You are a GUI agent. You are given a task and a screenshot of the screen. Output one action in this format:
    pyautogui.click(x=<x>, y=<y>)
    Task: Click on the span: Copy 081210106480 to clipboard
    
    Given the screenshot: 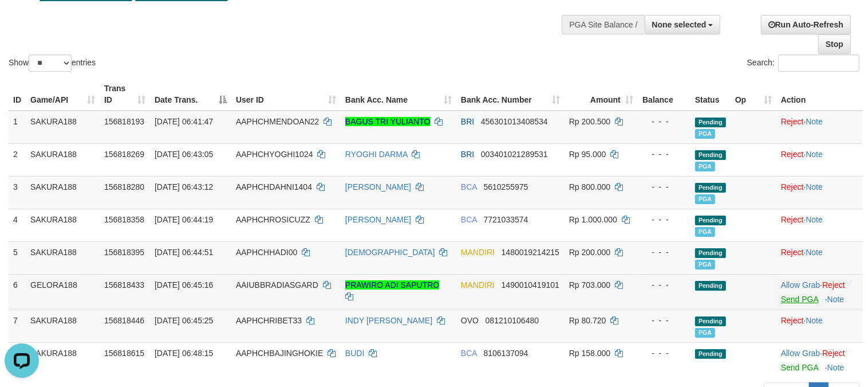 What is the action you would take?
    pyautogui.click(x=512, y=320)
    